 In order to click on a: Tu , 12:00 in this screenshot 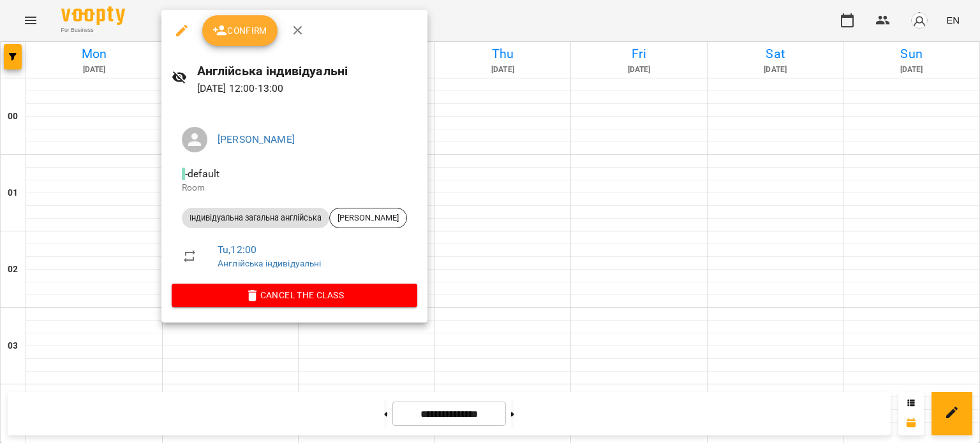, I will do `click(237, 250)`.